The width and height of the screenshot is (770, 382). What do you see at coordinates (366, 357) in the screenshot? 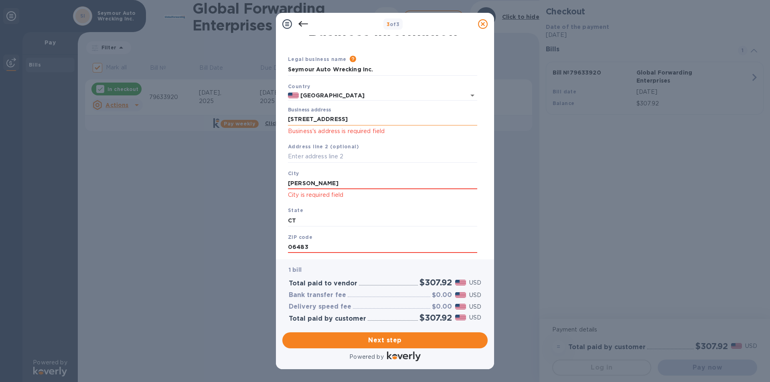
I see `p: Powered by` at bounding box center [366, 357].